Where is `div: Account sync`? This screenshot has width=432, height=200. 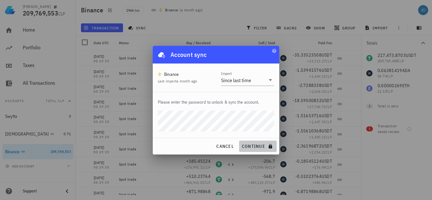 div: Account sync is located at coordinates (189, 55).